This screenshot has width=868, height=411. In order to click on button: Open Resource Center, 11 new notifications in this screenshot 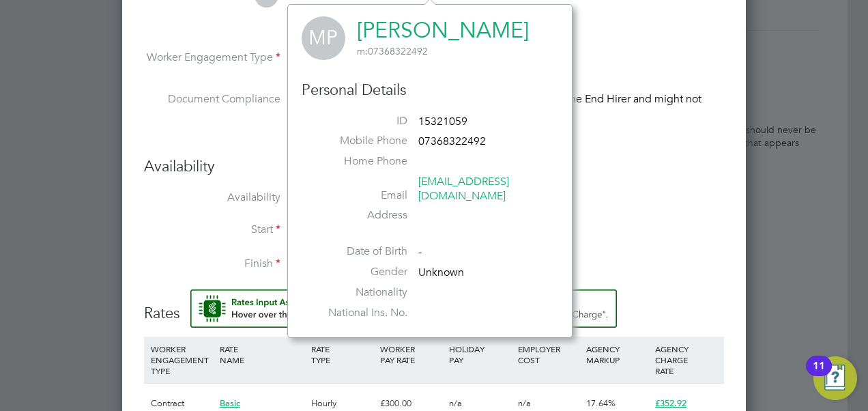, I will do `click(835, 379)`.